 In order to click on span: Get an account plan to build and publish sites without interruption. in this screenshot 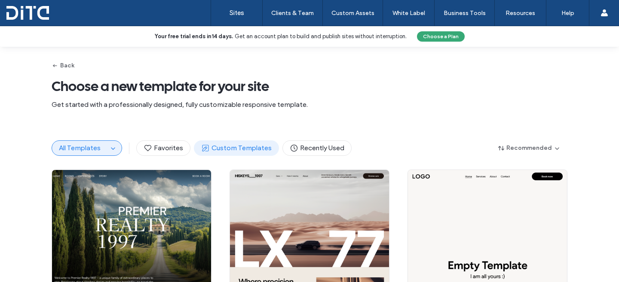, I will do `click(321, 36)`.